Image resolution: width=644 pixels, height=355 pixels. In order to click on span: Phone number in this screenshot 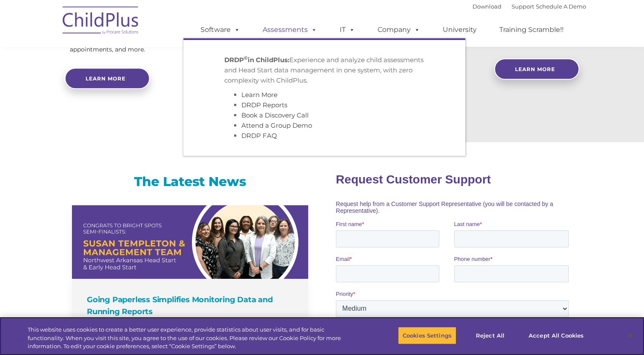, I will do `click(136, 94)`.